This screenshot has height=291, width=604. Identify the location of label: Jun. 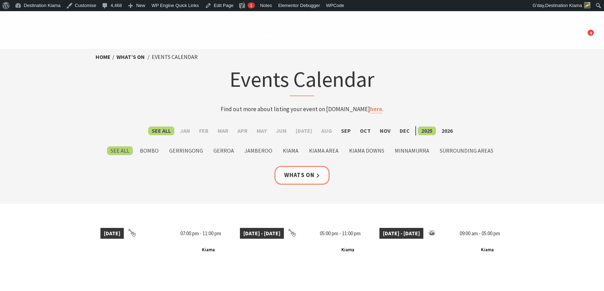
(281, 131).